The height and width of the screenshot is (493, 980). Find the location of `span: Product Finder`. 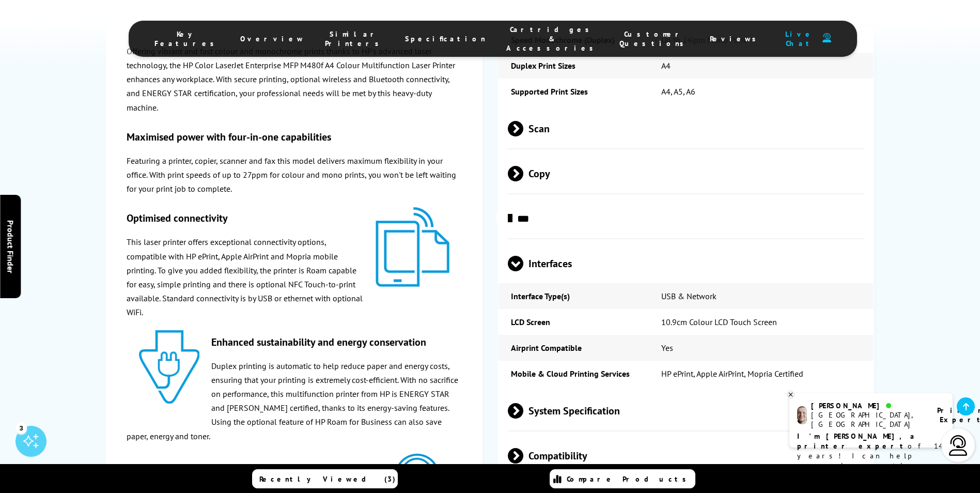

span: Product Finder is located at coordinates (10, 246).